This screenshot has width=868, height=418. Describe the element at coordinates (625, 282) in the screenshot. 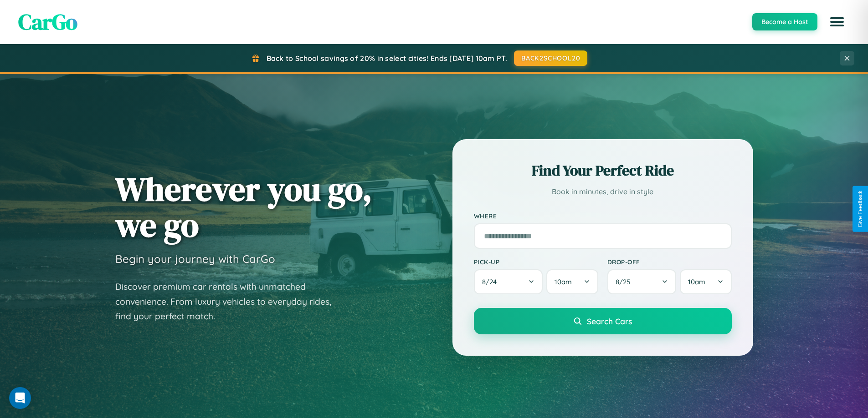

I see `span: 8 / 25` at that location.